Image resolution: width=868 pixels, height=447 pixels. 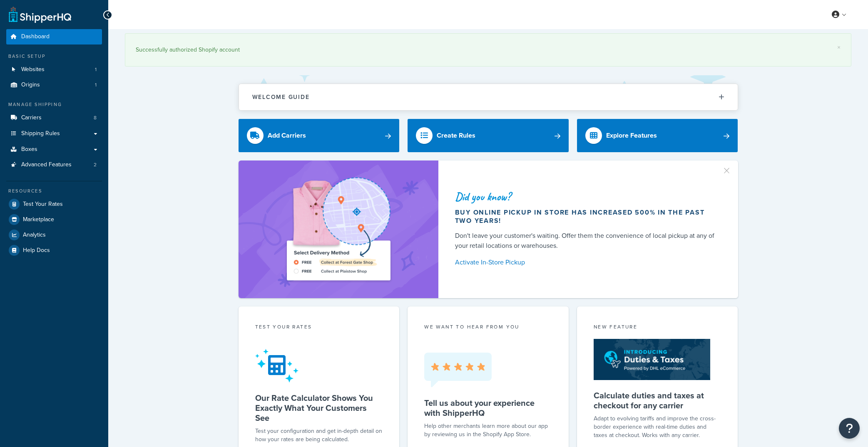 I want to click on li: Marketplace, so click(x=54, y=219).